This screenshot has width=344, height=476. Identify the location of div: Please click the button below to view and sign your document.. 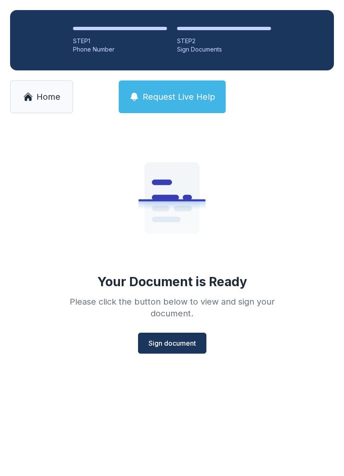
(172, 308).